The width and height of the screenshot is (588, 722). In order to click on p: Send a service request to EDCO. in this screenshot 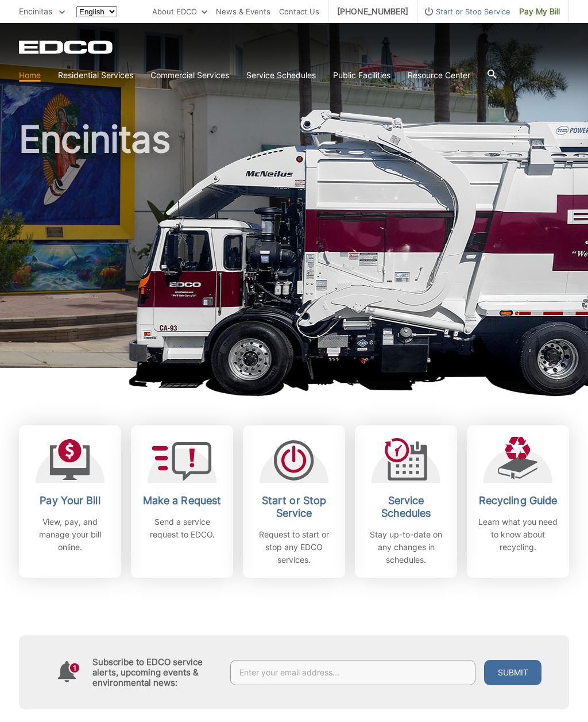, I will do `click(182, 528)`.